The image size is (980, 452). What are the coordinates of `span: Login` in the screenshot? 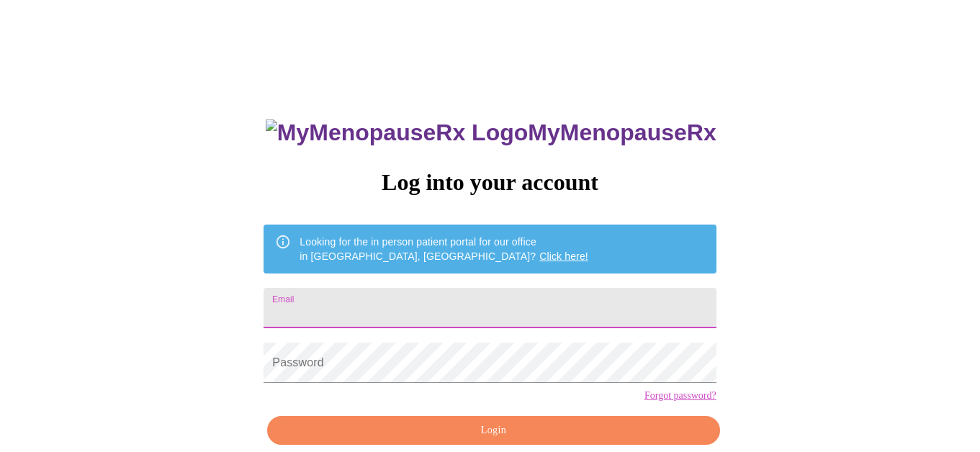 It's located at (493, 430).